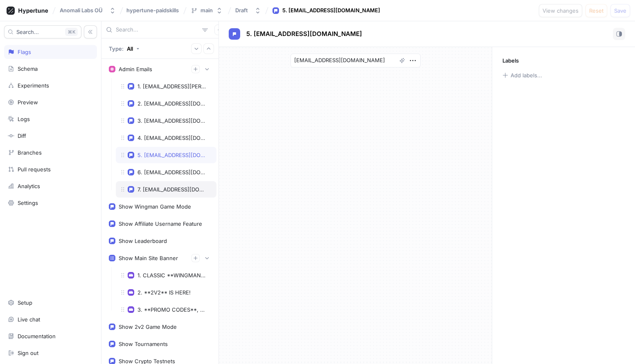 The image size is (635, 364). What do you see at coordinates (34, 170) in the screenshot?
I see `div: Pull requests` at bounding box center [34, 170].